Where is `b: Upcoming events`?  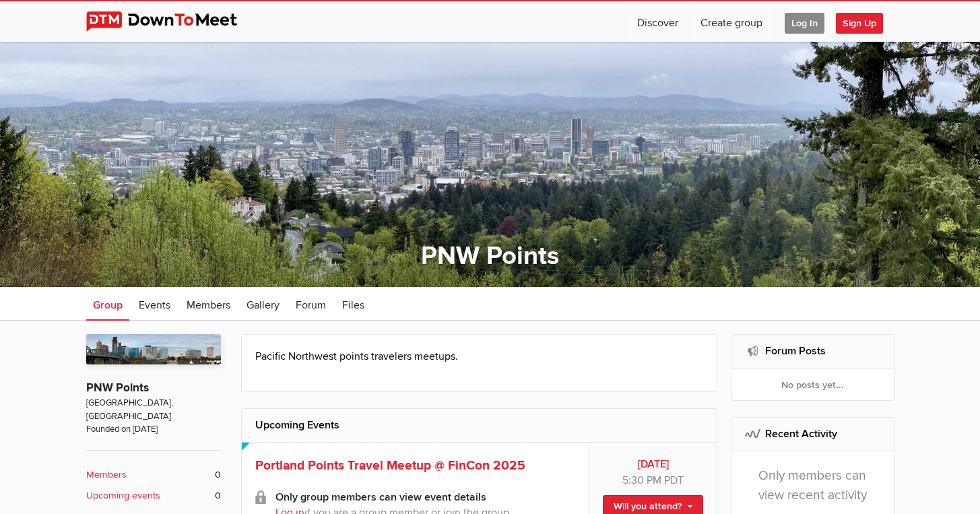 b: Upcoming events is located at coordinates (124, 496).